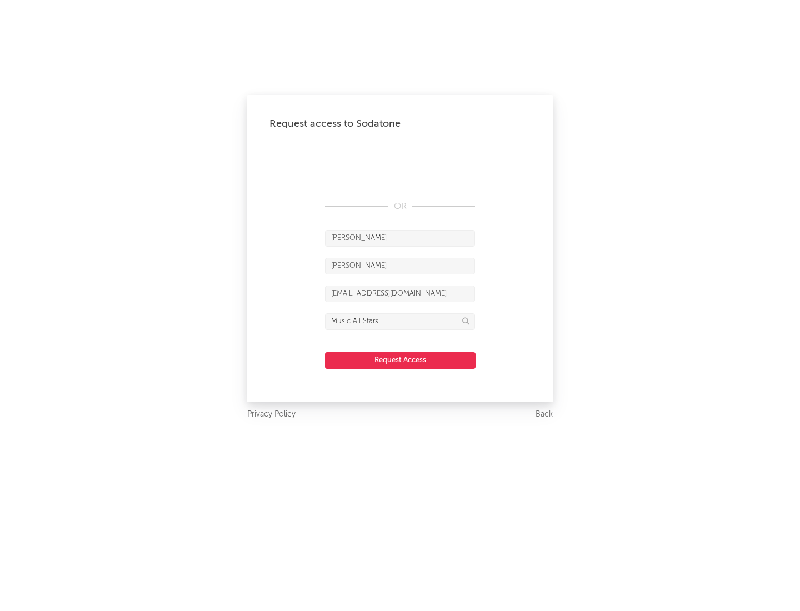 Image resolution: width=800 pixels, height=611 pixels. Describe the element at coordinates (544, 414) in the screenshot. I see `a: Back` at that location.